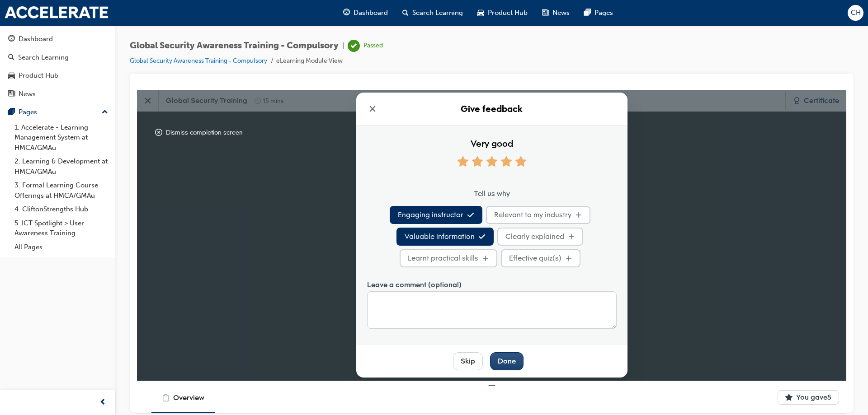 This screenshot has height=415, width=868. What do you see at coordinates (398, 168) in the screenshot?
I see `span: Effective quiz(s)` at bounding box center [398, 168].